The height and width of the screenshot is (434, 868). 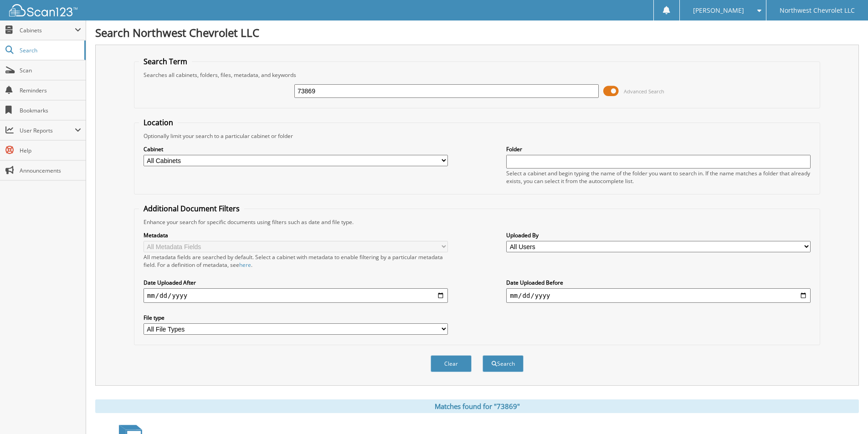 I want to click on button: Search, so click(x=502, y=363).